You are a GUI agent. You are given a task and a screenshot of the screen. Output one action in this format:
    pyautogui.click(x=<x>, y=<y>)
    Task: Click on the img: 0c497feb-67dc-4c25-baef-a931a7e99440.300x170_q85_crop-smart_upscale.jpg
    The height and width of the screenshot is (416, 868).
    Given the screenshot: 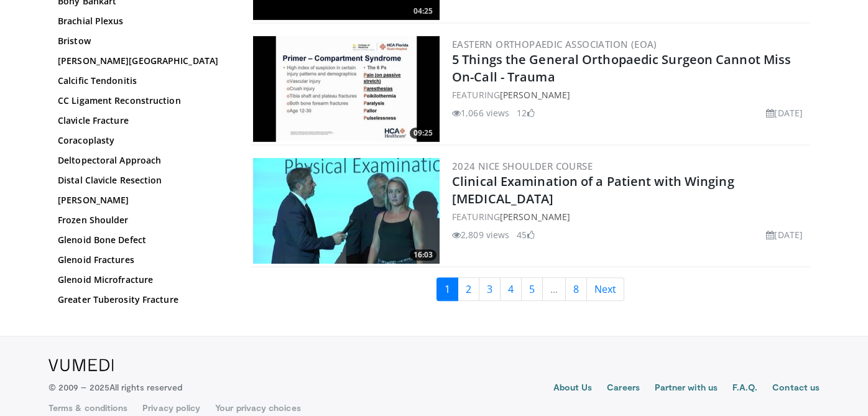 What is the action you would take?
    pyautogui.click(x=346, y=89)
    